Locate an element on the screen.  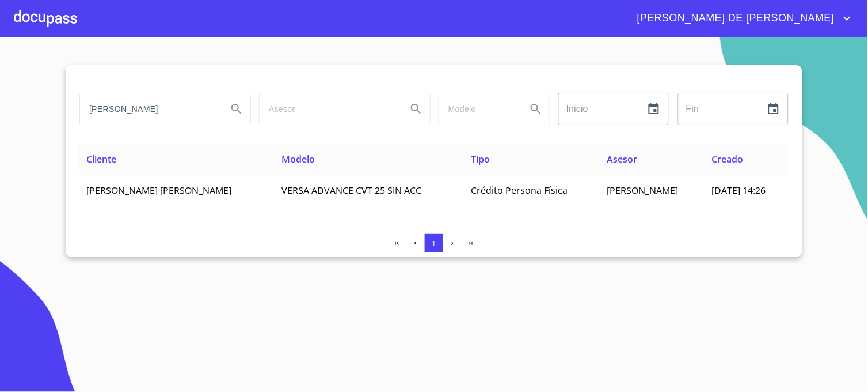
span: Cliente is located at coordinates (101, 159).